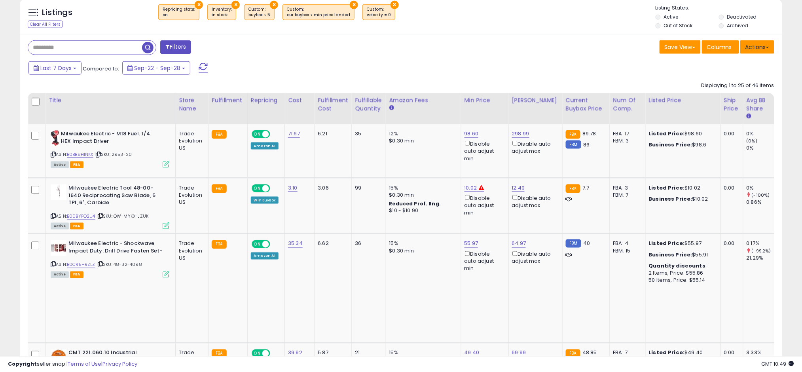  Describe the element at coordinates (265, 200) in the screenshot. I see `div: Win BuyBox` at that location.